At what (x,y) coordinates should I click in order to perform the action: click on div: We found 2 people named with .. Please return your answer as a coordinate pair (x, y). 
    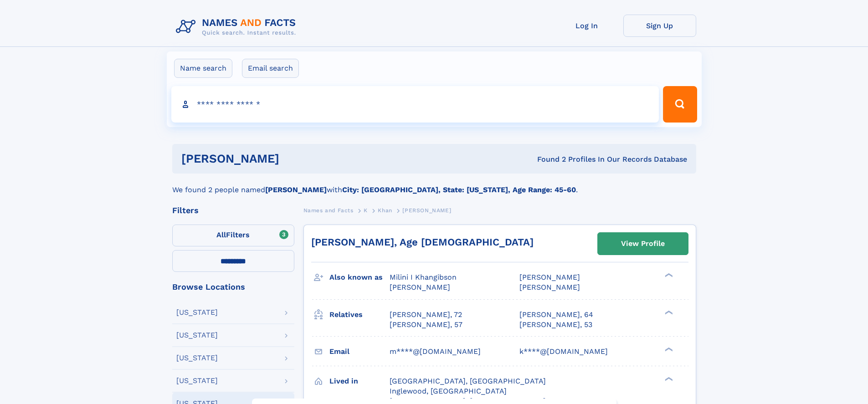
    Looking at the image, I should click on (434, 184).